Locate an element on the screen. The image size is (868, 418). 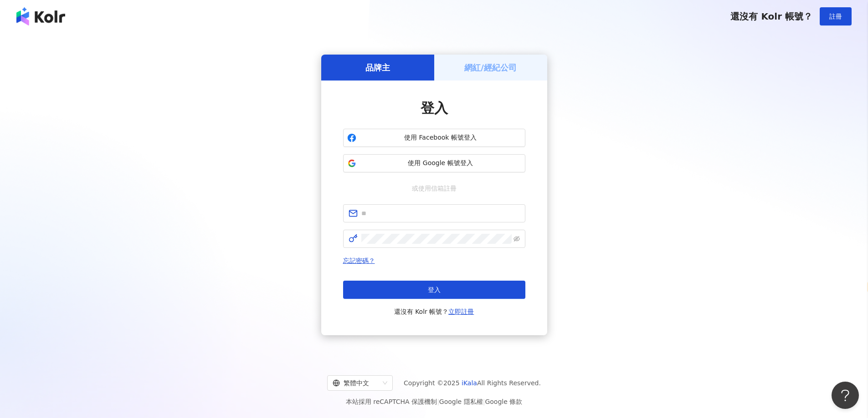
span: 使用 Google 帳號登入 is located at coordinates (440, 164).